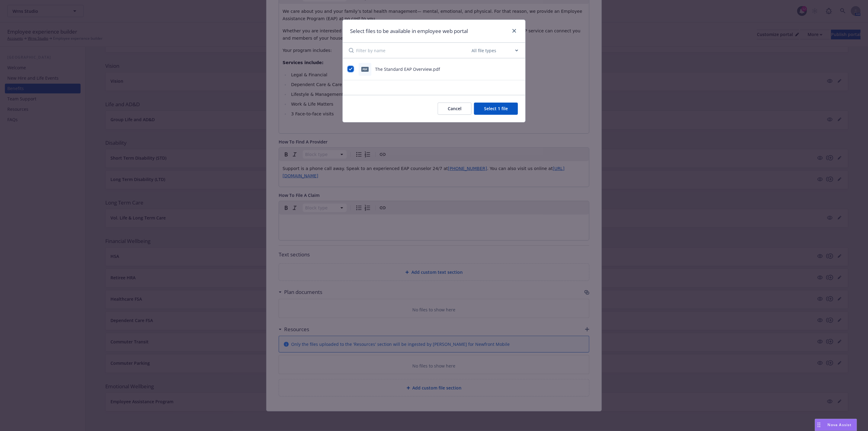 This screenshot has width=868, height=431. What do you see at coordinates (351, 50) in the screenshot?
I see `svg: Search` at bounding box center [351, 50].